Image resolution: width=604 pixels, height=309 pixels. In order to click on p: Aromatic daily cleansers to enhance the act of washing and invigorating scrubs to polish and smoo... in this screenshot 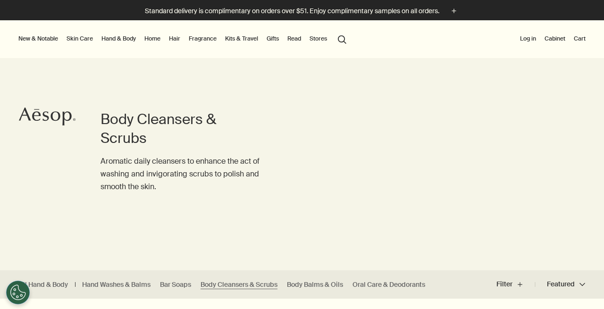, I will do `click(182, 174)`.